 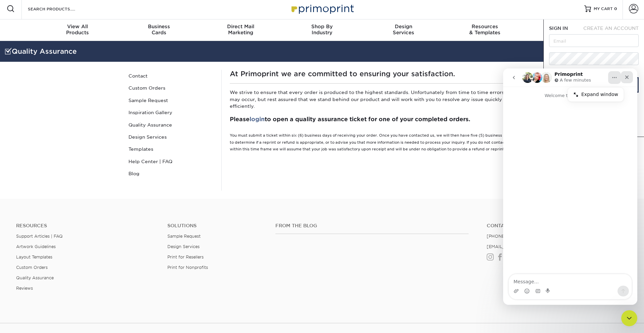 What do you see at coordinates (159, 29) in the screenshot?
I see `div: Cards` at bounding box center [159, 29].